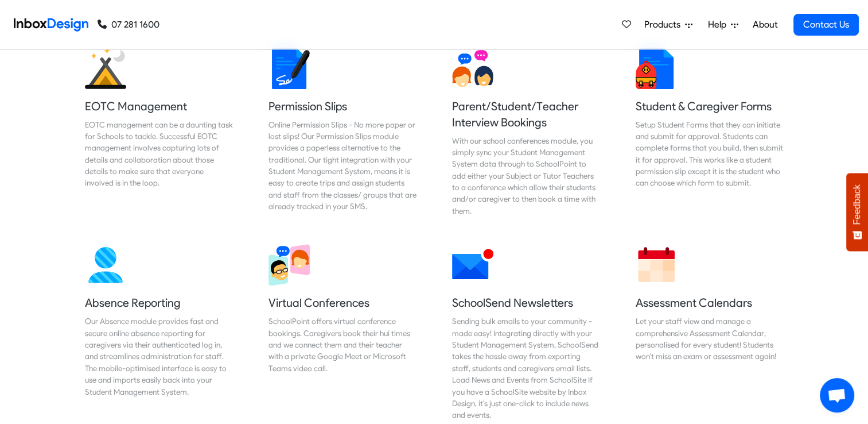 The image size is (868, 424). I want to click on a: Help, so click(723, 24).